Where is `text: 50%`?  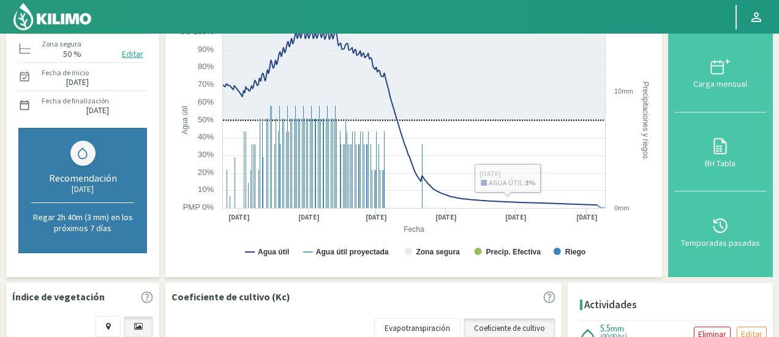
text: 50% is located at coordinates (206, 119).